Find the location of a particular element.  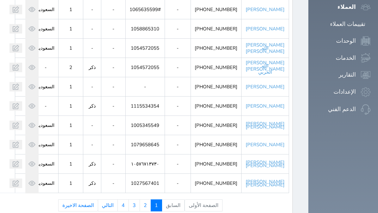

td: ١٠٥٧٦٧١٣٧٣٠ is located at coordinates (145, 163).